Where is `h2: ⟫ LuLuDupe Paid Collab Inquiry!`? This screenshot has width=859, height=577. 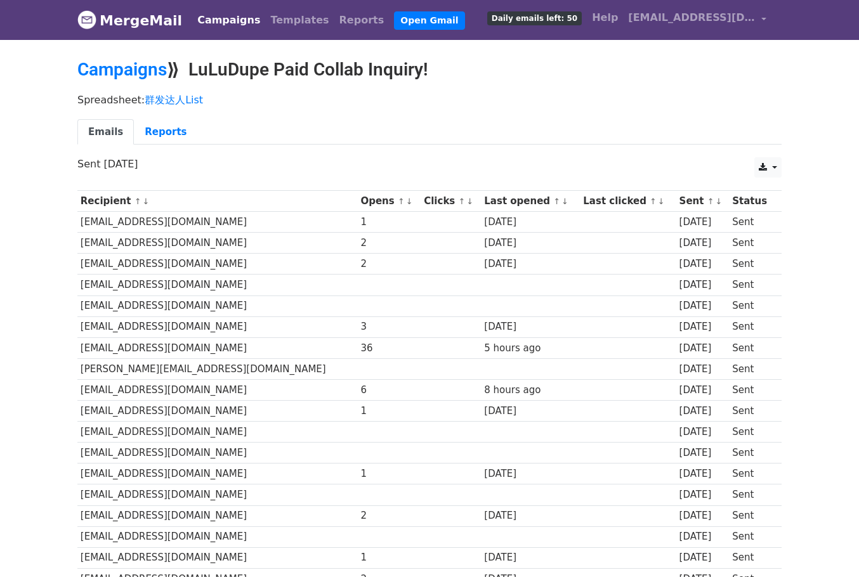 h2: ⟫ LuLuDupe Paid Collab Inquiry! is located at coordinates (429, 70).